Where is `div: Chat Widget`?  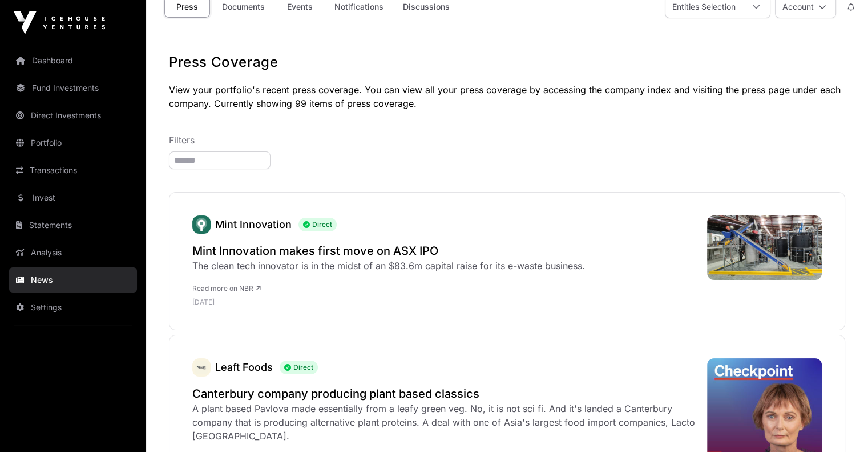
div: Chat Widget is located at coordinates (839, 425).